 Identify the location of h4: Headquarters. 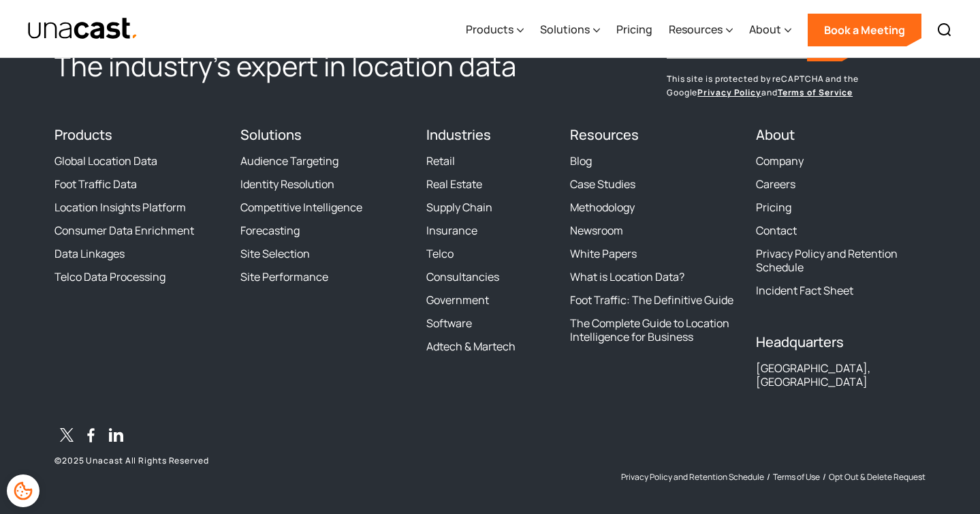
(840, 342).